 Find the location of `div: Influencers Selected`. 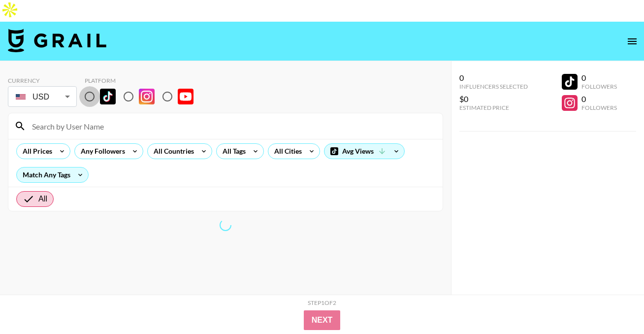

div: Influencers Selected is located at coordinates (494, 86).